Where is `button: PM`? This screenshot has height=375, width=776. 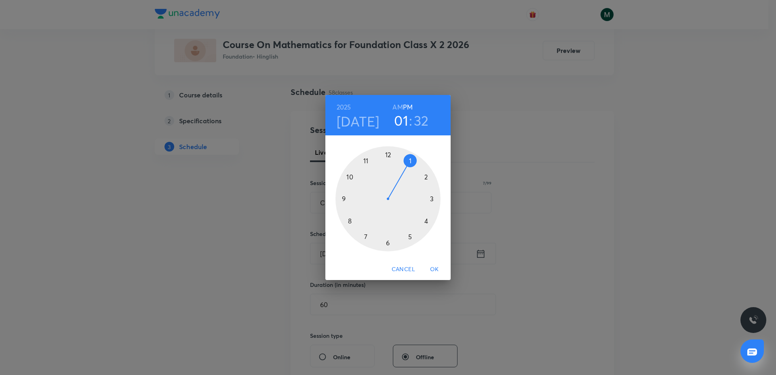
button: PM is located at coordinates (408, 107).